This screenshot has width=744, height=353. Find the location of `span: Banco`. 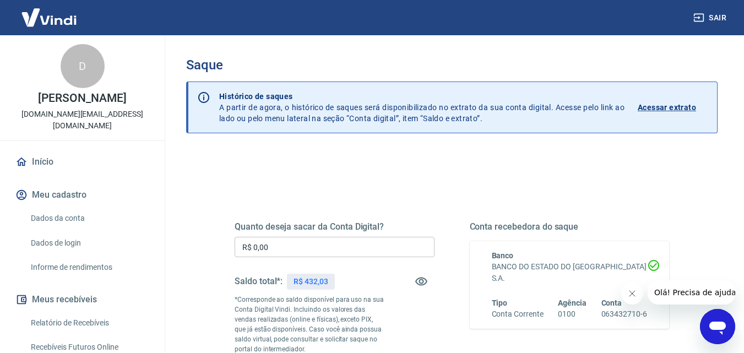

span: Banco is located at coordinates (503, 256).